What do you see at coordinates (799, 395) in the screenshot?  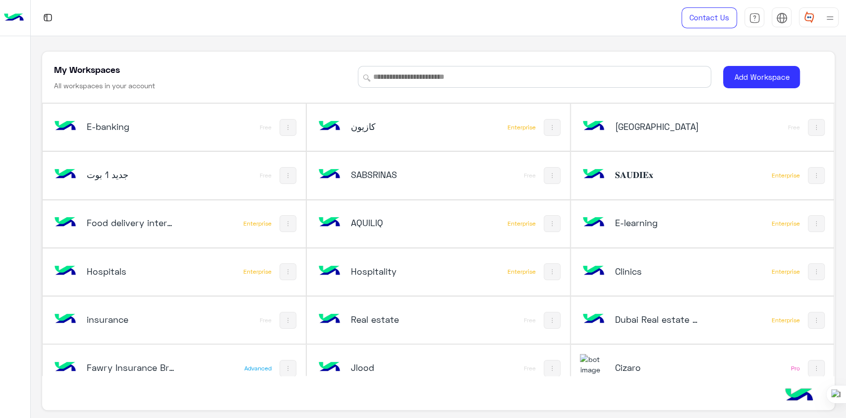 I see `img: hulul-logo.png` at bounding box center [799, 395].